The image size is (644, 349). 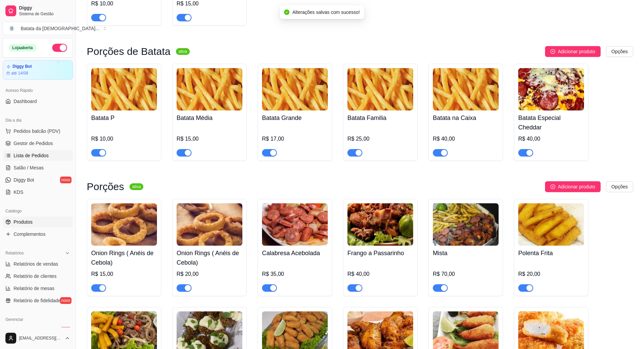 What do you see at coordinates (209, 118) in the screenshot?
I see `h4: Batata Média` at bounding box center [209, 118].